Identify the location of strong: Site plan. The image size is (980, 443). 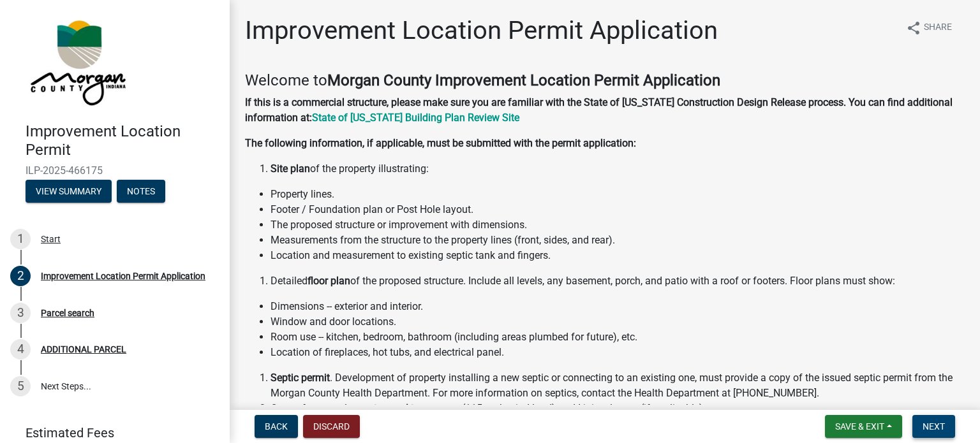
(291, 168).